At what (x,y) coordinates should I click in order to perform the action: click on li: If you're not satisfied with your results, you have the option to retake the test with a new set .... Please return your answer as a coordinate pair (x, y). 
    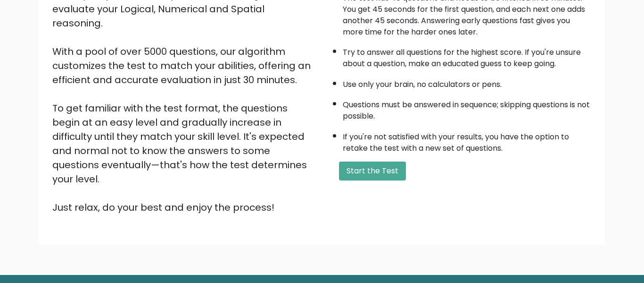
    Looking at the image, I should click on (467, 140).